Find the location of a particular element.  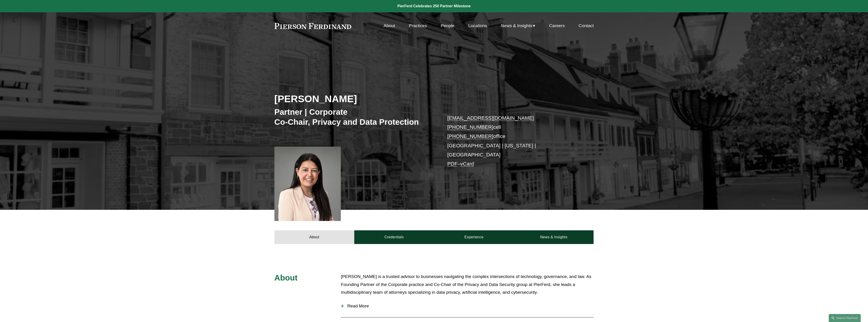

a: Credentials is located at coordinates (394, 237).